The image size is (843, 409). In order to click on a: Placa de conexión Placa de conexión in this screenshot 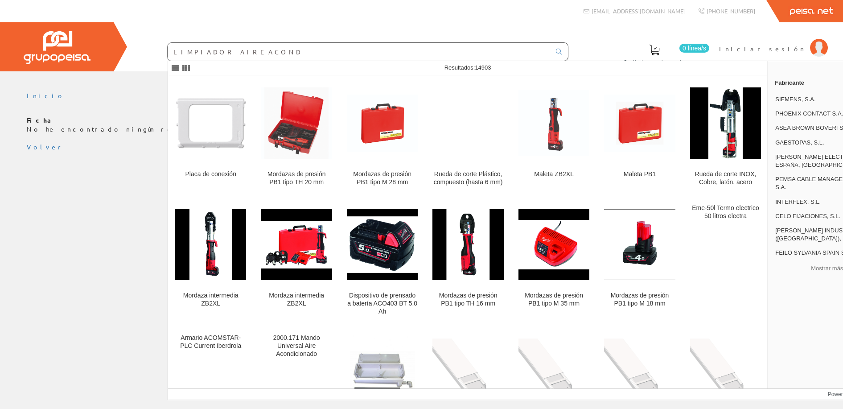, I will do `click(210, 136)`.